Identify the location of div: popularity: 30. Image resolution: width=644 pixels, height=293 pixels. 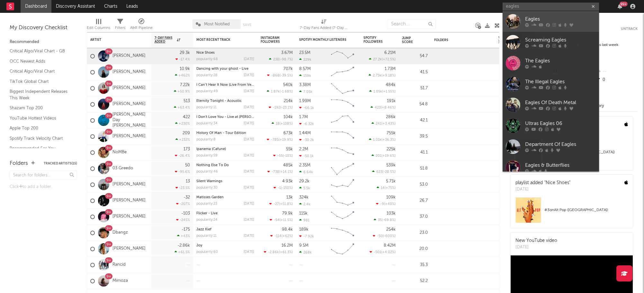
(207, 188).